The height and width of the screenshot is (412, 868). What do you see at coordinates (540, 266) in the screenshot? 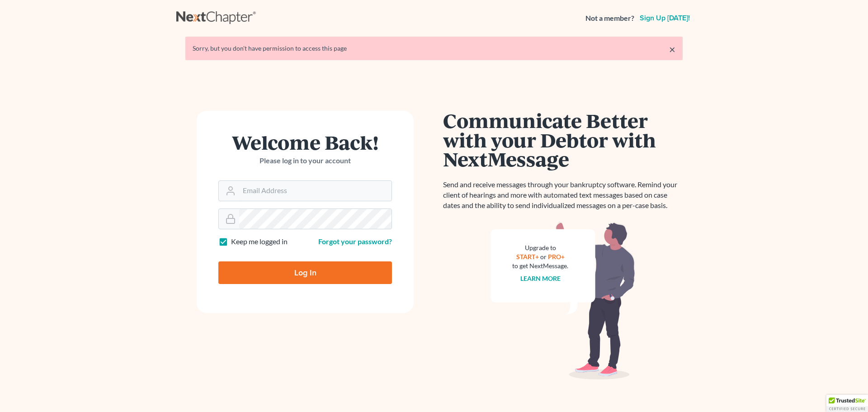
I see `div: to get NextMessage.` at bounding box center [540, 266].